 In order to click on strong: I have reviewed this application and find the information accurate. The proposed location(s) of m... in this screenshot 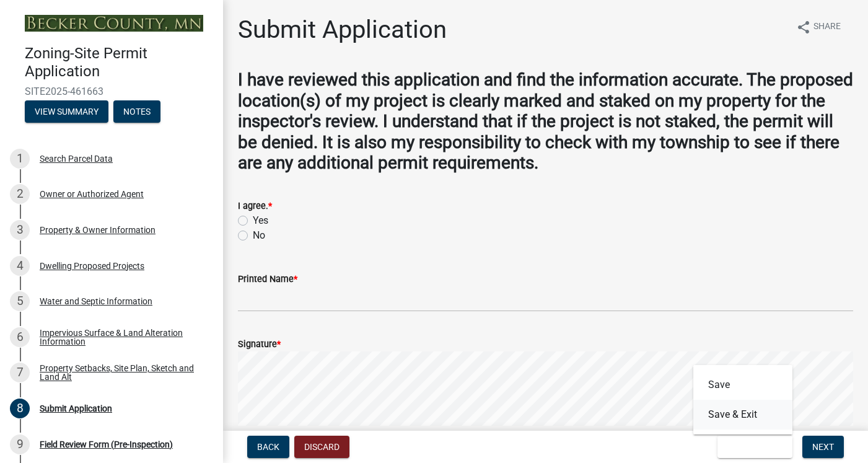, I will do `click(545, 120)`.